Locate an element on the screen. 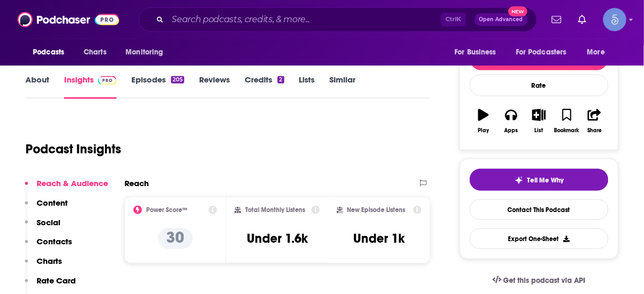 This screenshot has width=644, height=294. h2: Power Score™ is located at coordinates (167, 210).